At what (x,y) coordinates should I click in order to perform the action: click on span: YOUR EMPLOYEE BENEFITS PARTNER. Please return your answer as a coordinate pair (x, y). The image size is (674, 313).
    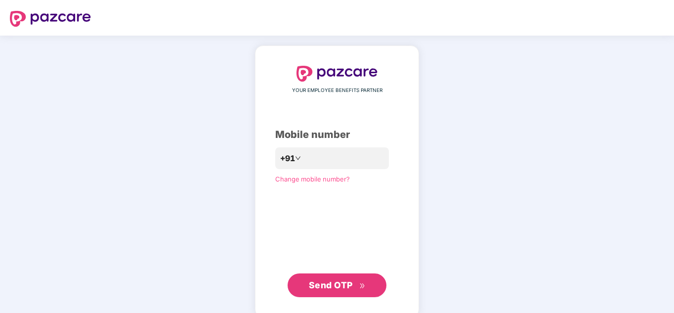
    Looking at the image, I should click on (337, 90).